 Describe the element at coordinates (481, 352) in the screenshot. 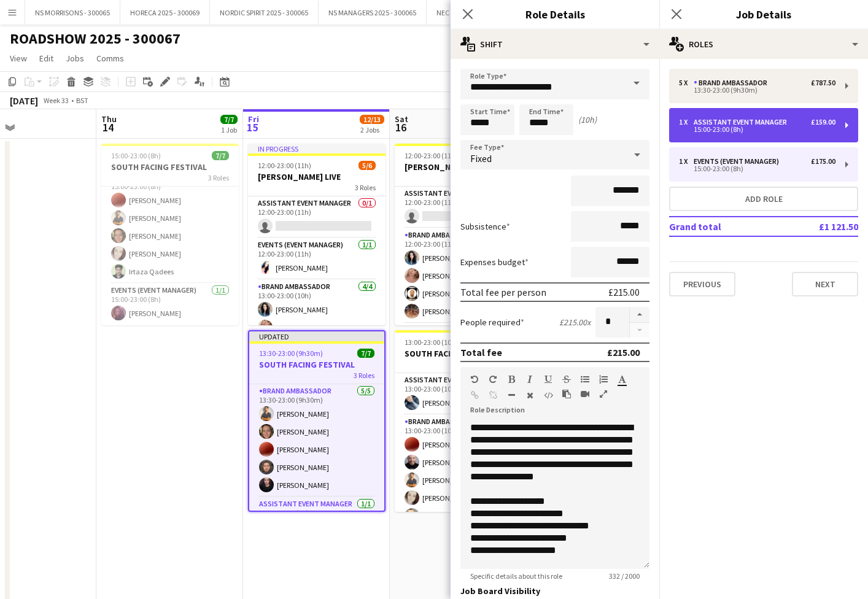

I see `div: Total fee` at that location.